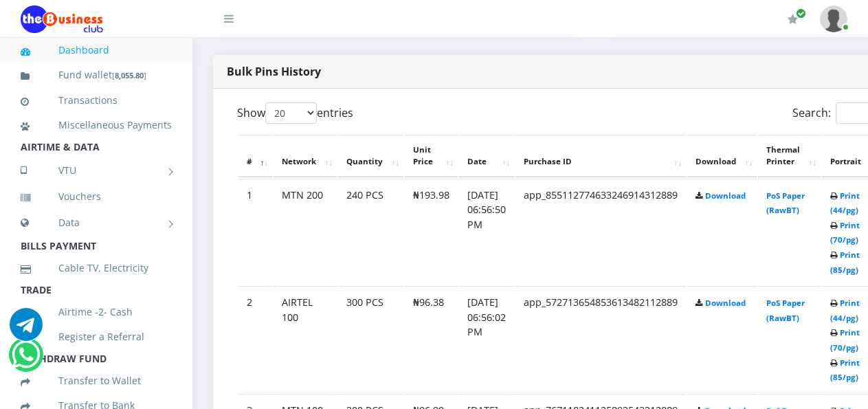 The image size is (868, 409). Describe the element at coordinates (96, 125) in the screenshot. I see `a: Miscellaneous Payments` at that location.